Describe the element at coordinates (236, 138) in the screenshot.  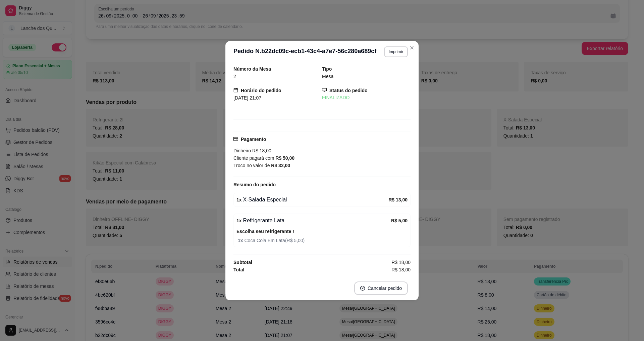
I see `span: credit-card` at that location.